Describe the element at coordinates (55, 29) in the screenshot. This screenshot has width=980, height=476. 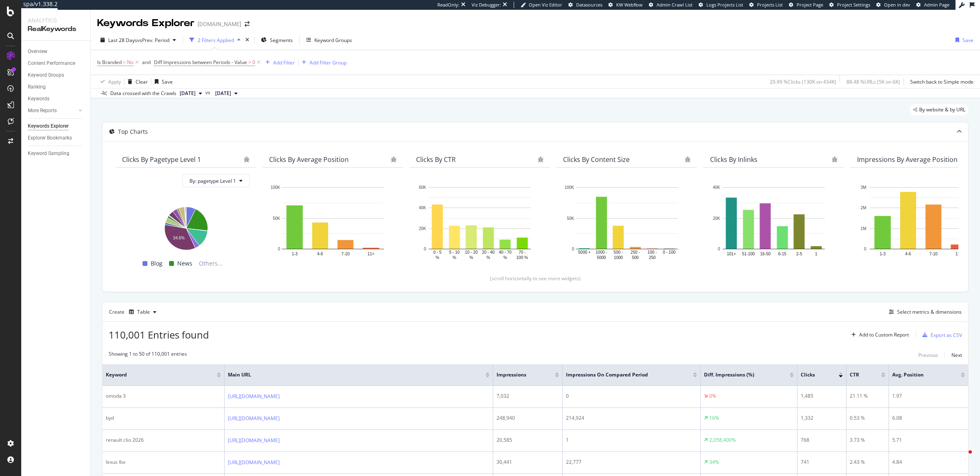
I see `div: RealKeywords` at that location.